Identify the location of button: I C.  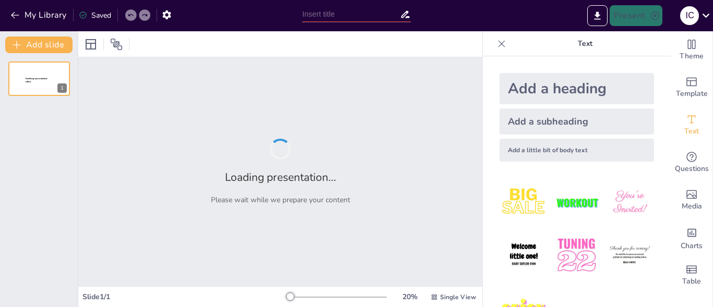
(689, 16).